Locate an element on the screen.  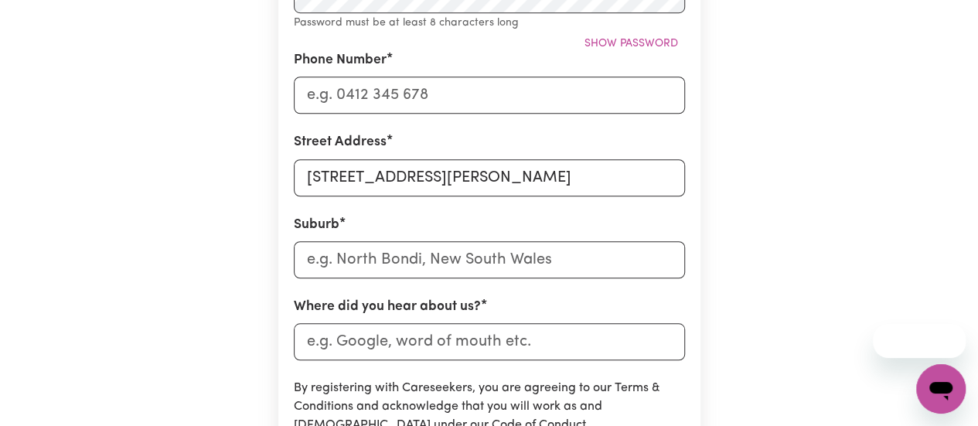
input: e.g. 0412 345 678 is located at coordinates (489, 95).